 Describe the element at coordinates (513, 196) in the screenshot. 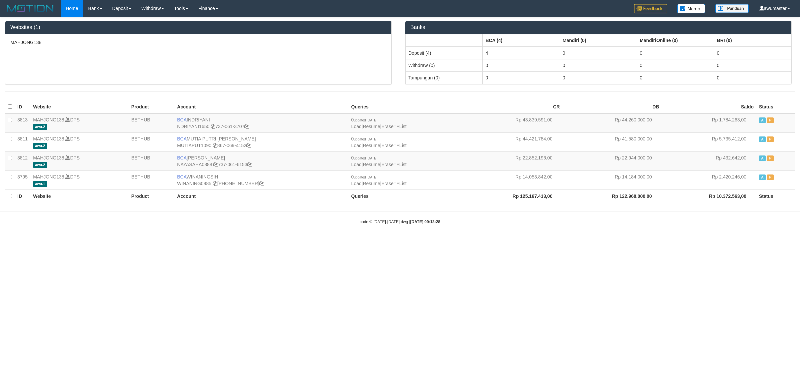

I see `th: Rp 125.167.413,00` at that location.